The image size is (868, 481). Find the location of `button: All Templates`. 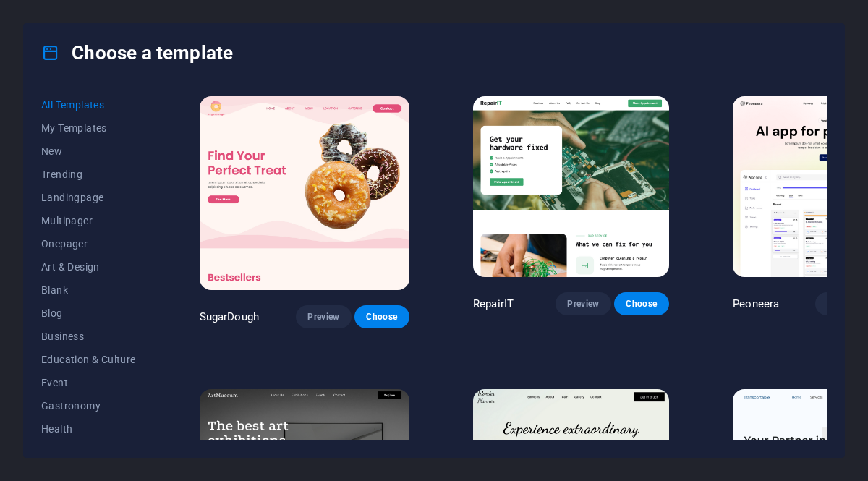

button: All Templates is located at coordinates (88, 105).